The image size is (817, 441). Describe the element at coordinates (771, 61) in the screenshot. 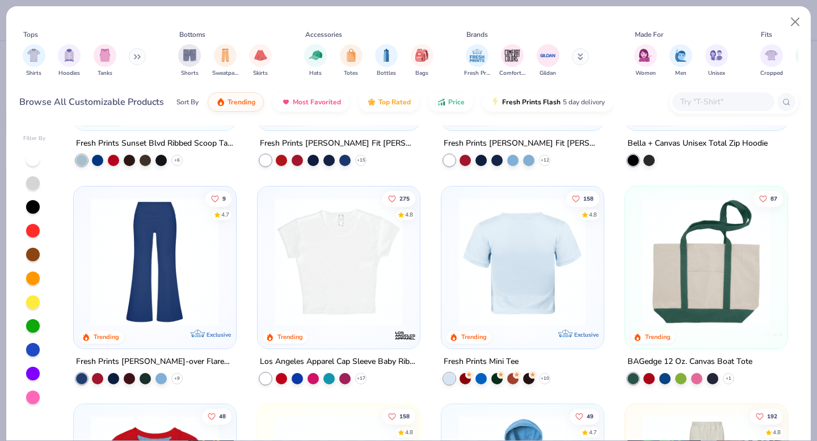

I see `div: filter for Cropped` at that location.